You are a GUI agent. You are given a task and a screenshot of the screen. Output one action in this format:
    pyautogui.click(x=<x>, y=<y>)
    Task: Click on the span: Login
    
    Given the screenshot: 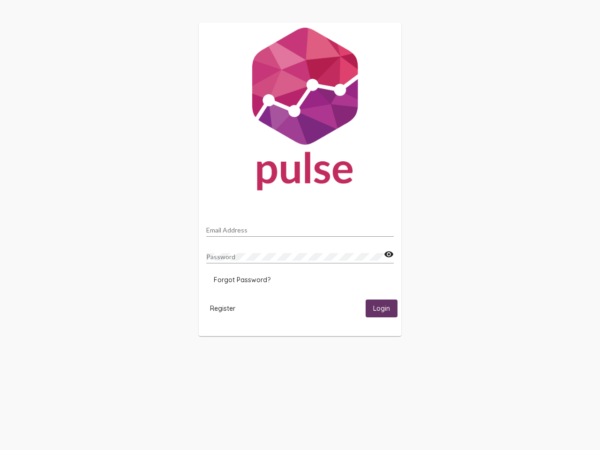 What is the action you would take?
    pyautogui.click(x=382, y=309)
    